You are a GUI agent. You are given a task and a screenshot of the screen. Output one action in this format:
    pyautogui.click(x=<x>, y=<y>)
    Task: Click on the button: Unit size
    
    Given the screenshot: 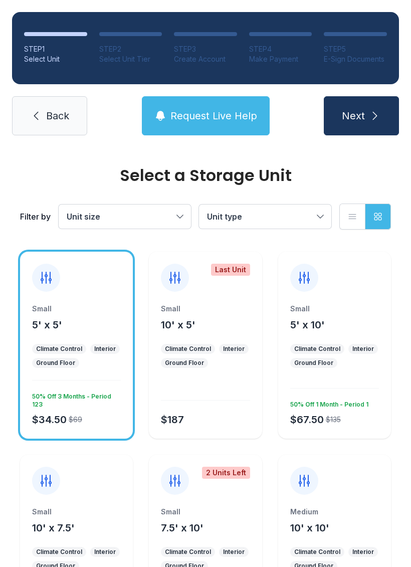 What is the action you would take?
    pyautogui.click(x=125, y=217)
    